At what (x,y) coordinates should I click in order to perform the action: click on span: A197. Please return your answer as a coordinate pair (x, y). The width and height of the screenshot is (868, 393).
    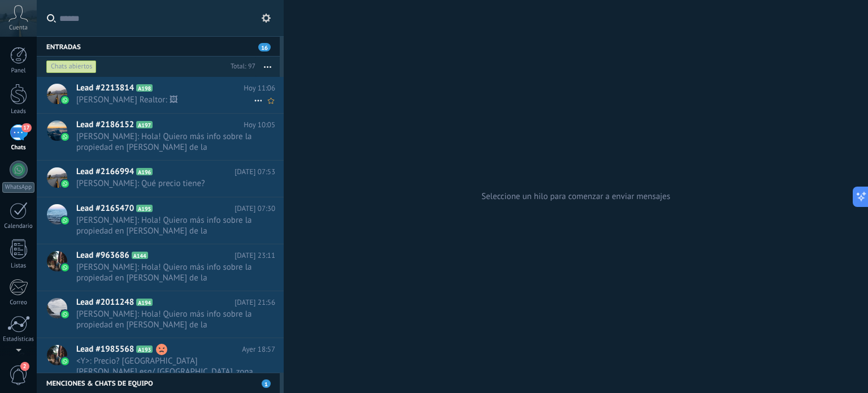
    Looking at the image, I should click on (144, 124).